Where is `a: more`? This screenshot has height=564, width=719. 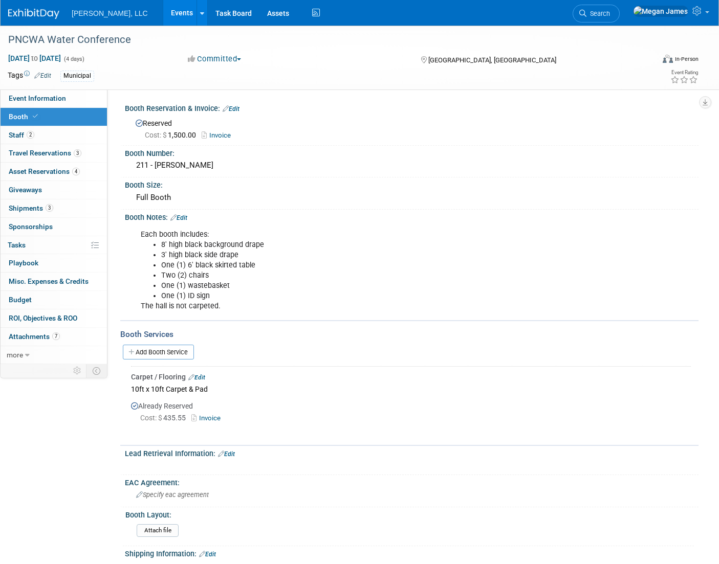
a: more is located at coordinates (54, 355).